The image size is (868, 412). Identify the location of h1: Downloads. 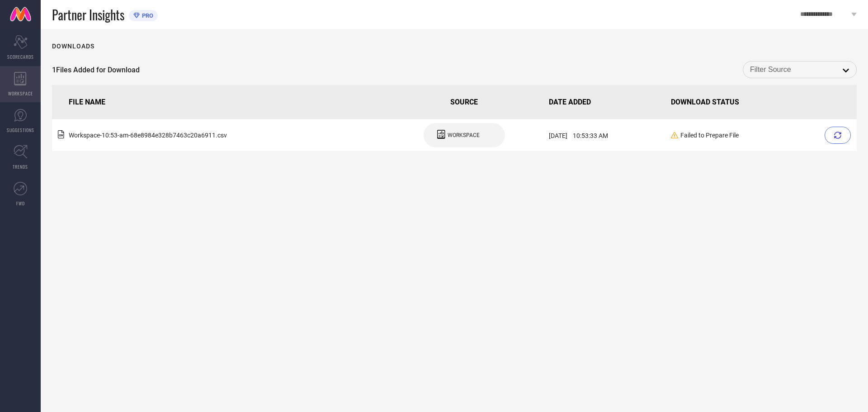
(73, 46).